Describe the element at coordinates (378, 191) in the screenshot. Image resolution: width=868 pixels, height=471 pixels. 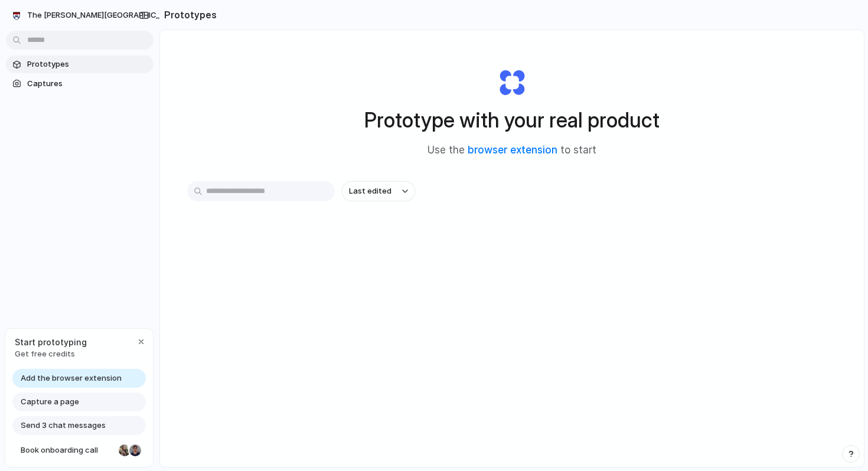
I see `button: Last edited` at that location.